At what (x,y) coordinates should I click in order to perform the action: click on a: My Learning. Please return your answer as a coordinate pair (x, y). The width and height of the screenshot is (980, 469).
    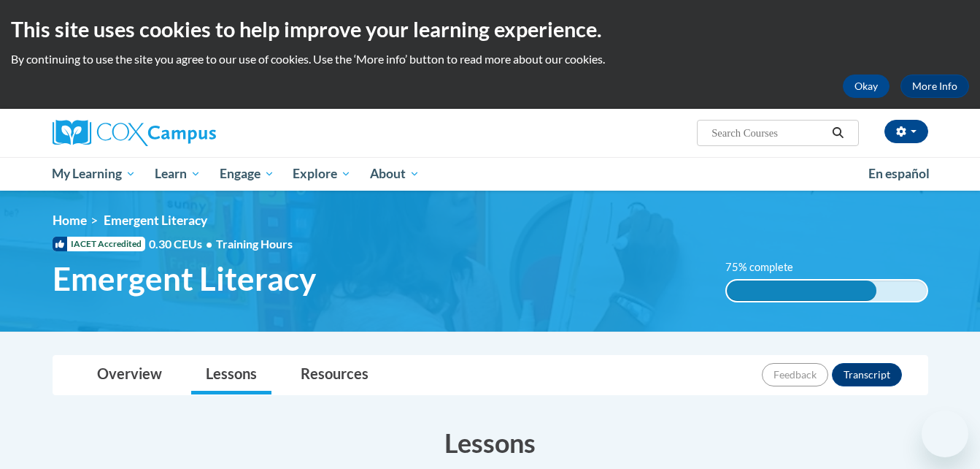
    Looking at the image, I should click on (95, 173).